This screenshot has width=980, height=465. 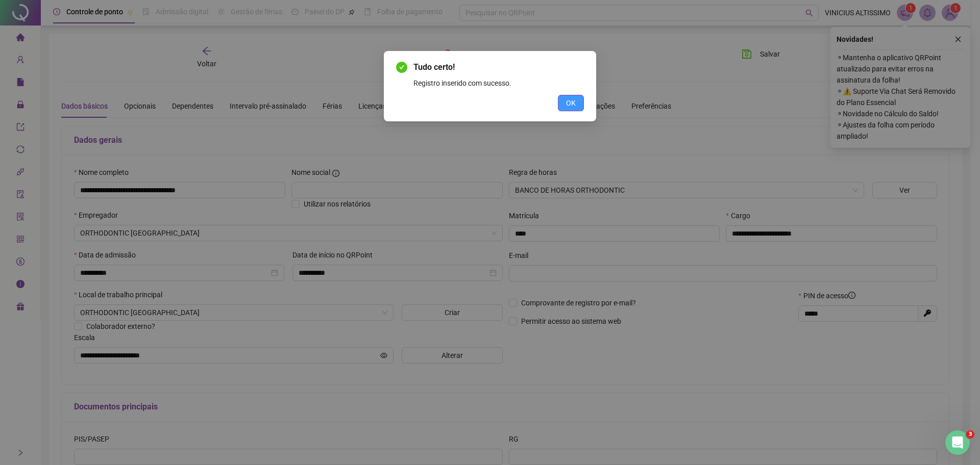 What do you see at coordinates (970, 434) in the screenshot?
I see `span: 3` at bounding box center [970, 434].